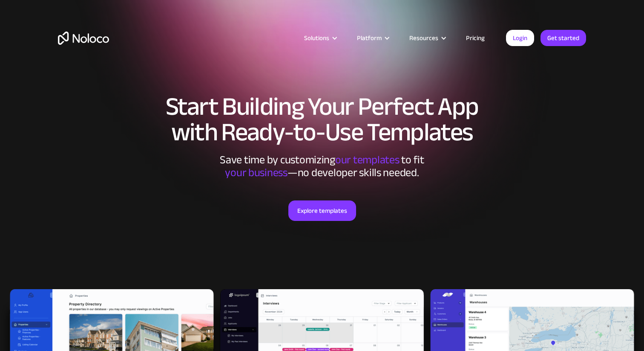 Image resolution: width=644 pixels, height=351 pixels. What do you see at coordinates (563, 38) in the screenshot?
I see `a: Get started` at bounding box center [563, 38].